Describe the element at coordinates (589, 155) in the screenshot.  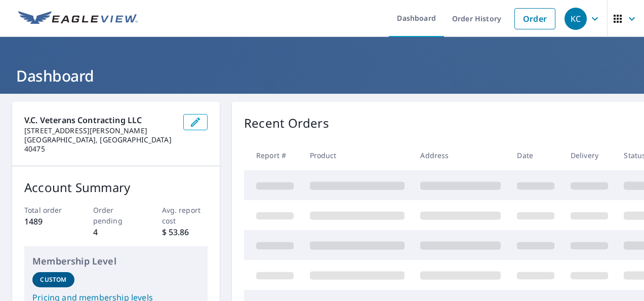
I see `th: Delivery` at that location.